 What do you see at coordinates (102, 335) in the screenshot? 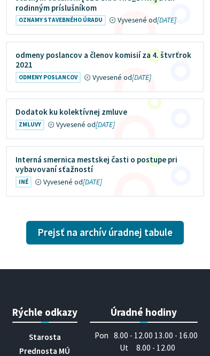
I see `span: Pon` at bounding box center [102, 335].